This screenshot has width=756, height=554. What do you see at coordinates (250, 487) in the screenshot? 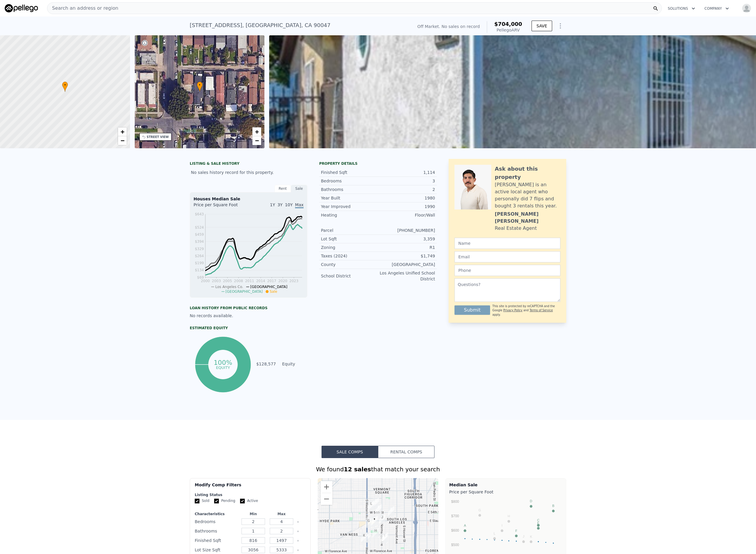
I see `div: Modify Comp Filters` at bounding box center [250, 487].